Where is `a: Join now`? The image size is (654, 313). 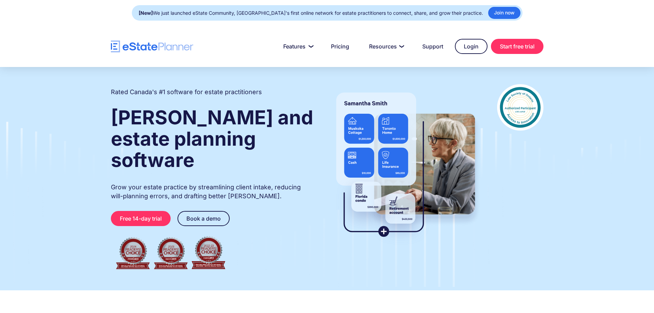
a: Join now is located at coordinates (505, 13).